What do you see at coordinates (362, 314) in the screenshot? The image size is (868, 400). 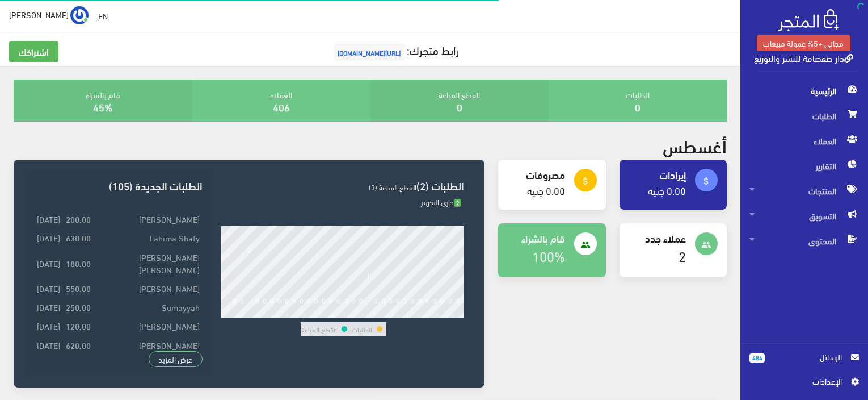 I see `div: 18` at bounding box center [362, 314].